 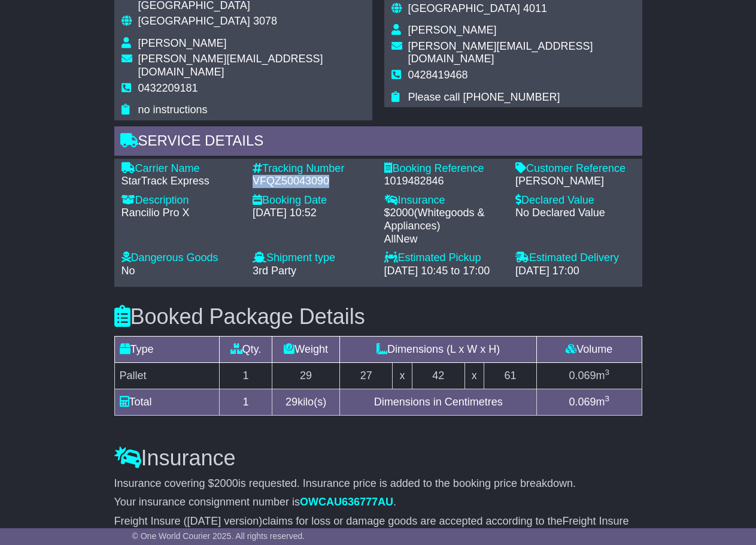 I want to click on td: Pallet, so click(x=167, y=375).